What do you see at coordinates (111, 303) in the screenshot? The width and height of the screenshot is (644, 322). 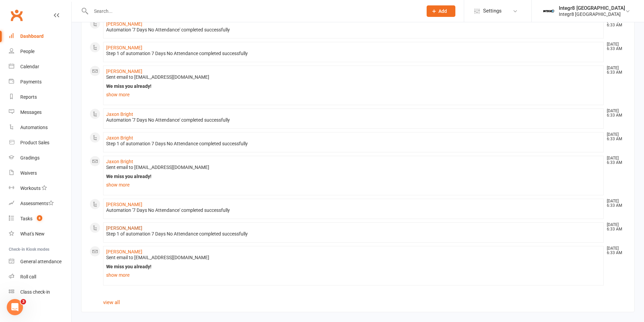 I see `a: view all` at bounding box center [111, 303].